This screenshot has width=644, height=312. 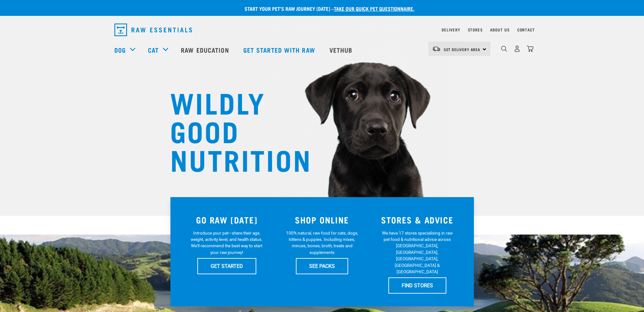 I want to click on a: Vethub, so click(x=342, y=50).